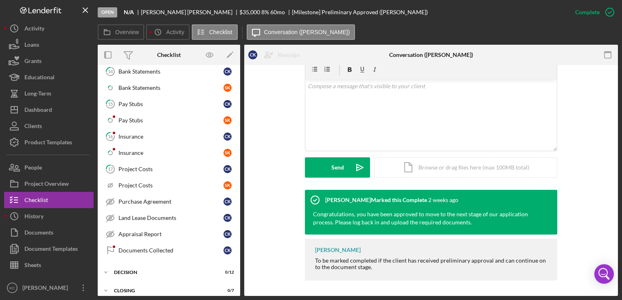 The width and height of the screenshot is (622, 300). Describe the element at coordinates (169, 186) in the screenshot. I see `a: Project CostsSK` at that location.